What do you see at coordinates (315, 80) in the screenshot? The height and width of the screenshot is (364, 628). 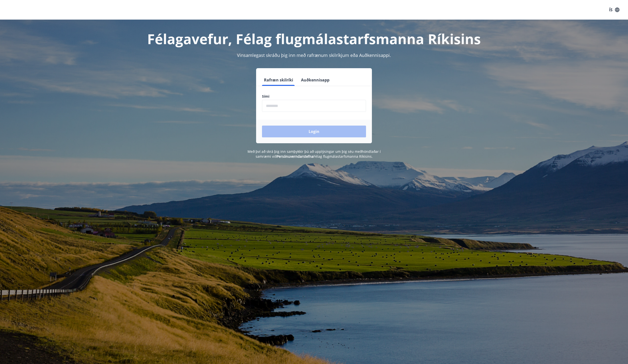 I see `button: Auðkennisapp` at bounding box center [315, 80].